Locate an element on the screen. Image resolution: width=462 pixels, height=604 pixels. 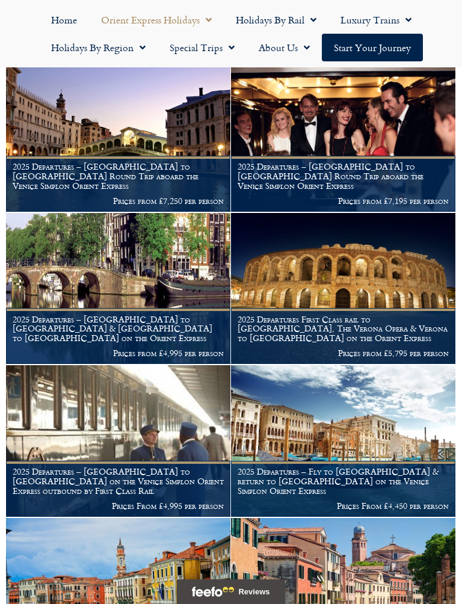
p: Prices from £7,250 per person is located at coordinates (118, 201).